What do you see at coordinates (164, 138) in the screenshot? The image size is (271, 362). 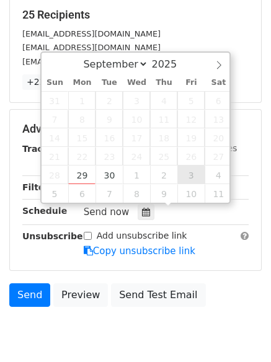 I see `span: September 18, 2025` at bounding box center [164, 138].